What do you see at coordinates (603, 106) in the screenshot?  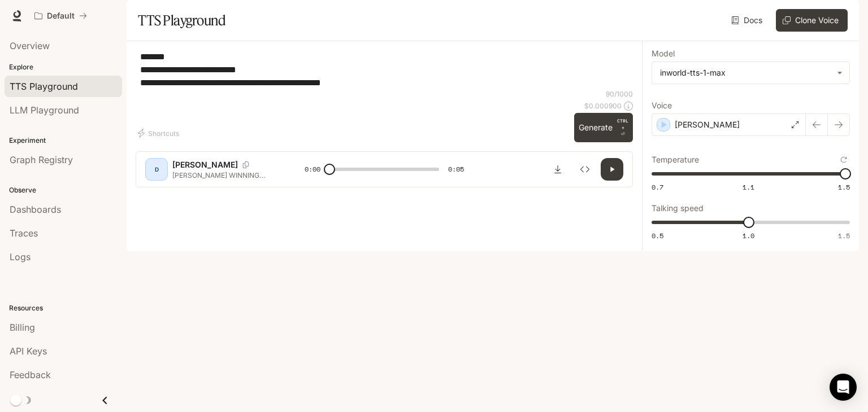 I see `p: $ 0.000900` at bounding box center [603, 106].